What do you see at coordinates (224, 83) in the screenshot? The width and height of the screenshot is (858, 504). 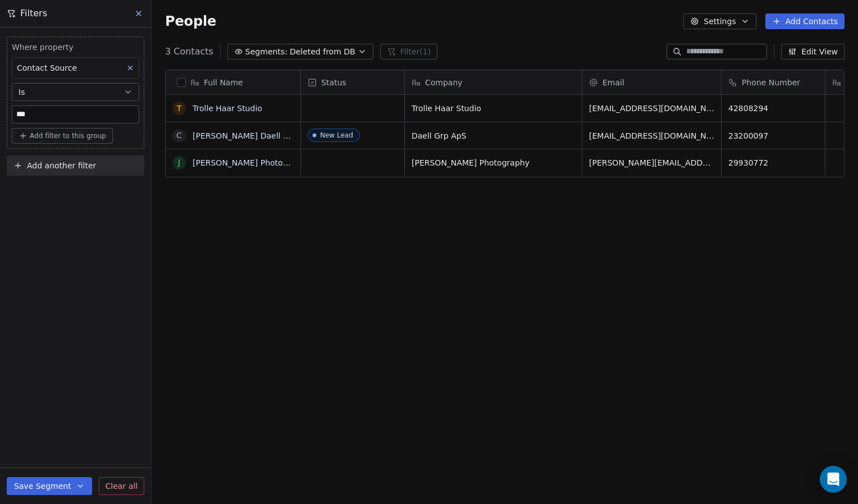 I see `span: Full Name` at bounding box center [224, 83].